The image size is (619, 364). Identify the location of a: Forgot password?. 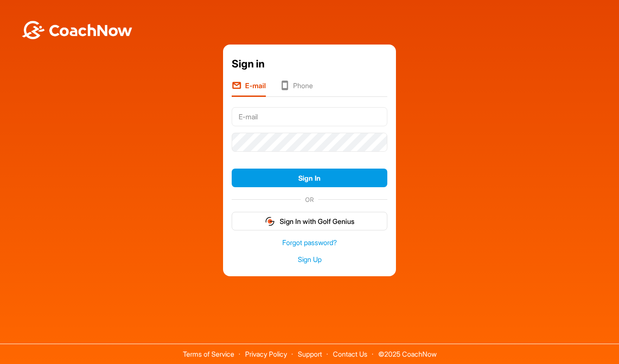
(310, 243).